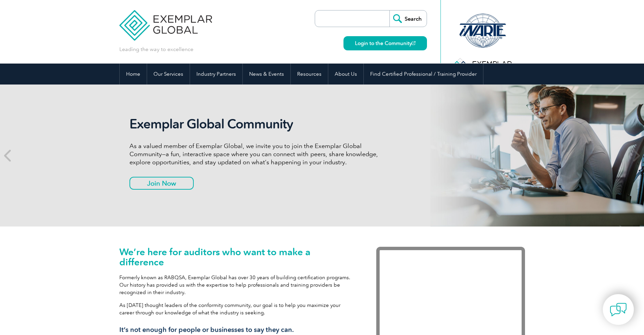 Image resolution: width=644 pixels, height=335 pixels. Describe the element at coordinates (238, 285) in the screenshot. I see `p: Formerly known as RABQSA, Exemplar Global has over 30 years of building certification programs. O...` at that location.